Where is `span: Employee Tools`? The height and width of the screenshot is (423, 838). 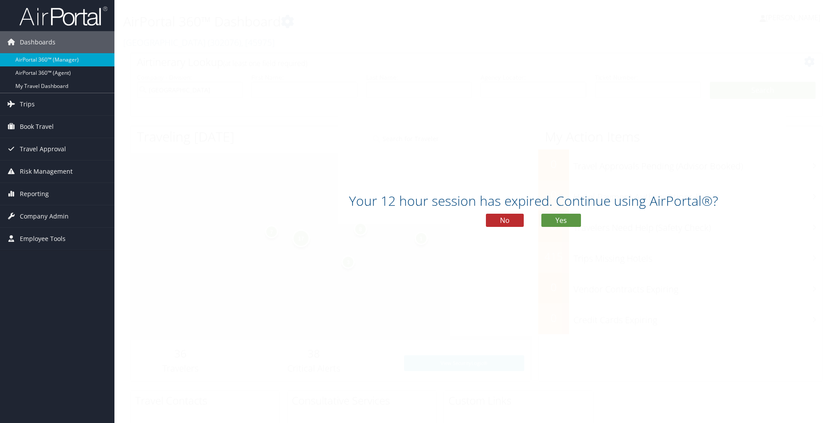 span: Employee Tools is located at coordinates (43, 239).